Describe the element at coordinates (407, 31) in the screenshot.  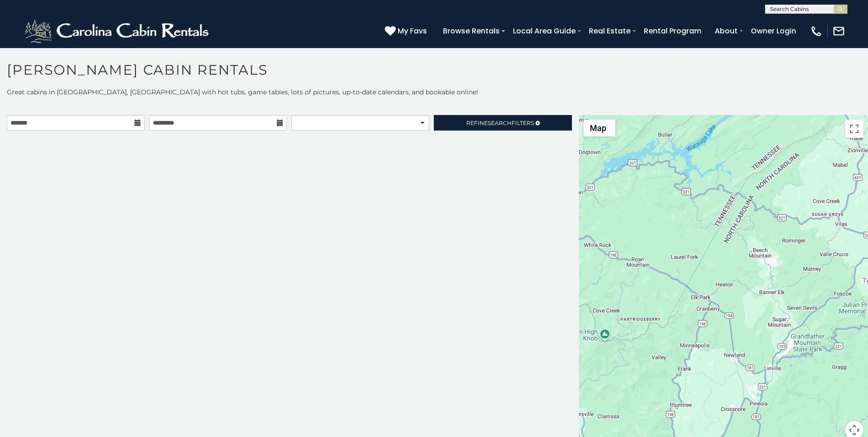
I see `a: My Favs` at that location.